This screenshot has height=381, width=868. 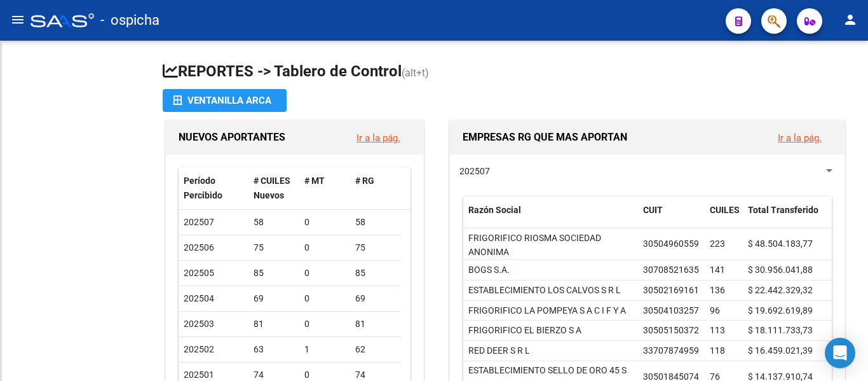 What do you see at coordinates (780, 330) in the screenshot?
I see `span: $ 18.111.733,73` at bounding box center [780, 330].